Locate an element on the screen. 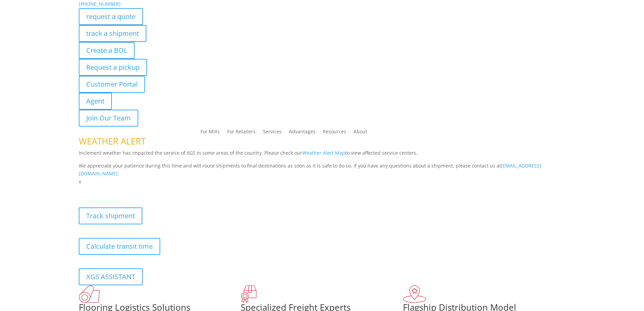  a: Weather Alert Map is located at coordinates (323, 153).